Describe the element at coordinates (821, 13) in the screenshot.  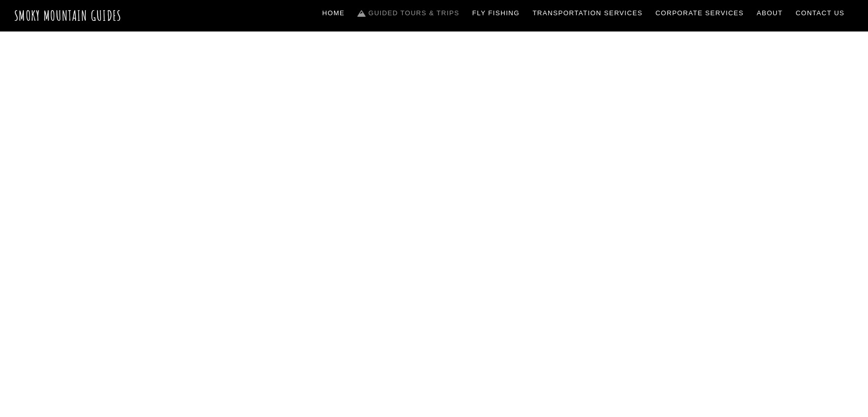
I see `a: Contact Us` at that location.